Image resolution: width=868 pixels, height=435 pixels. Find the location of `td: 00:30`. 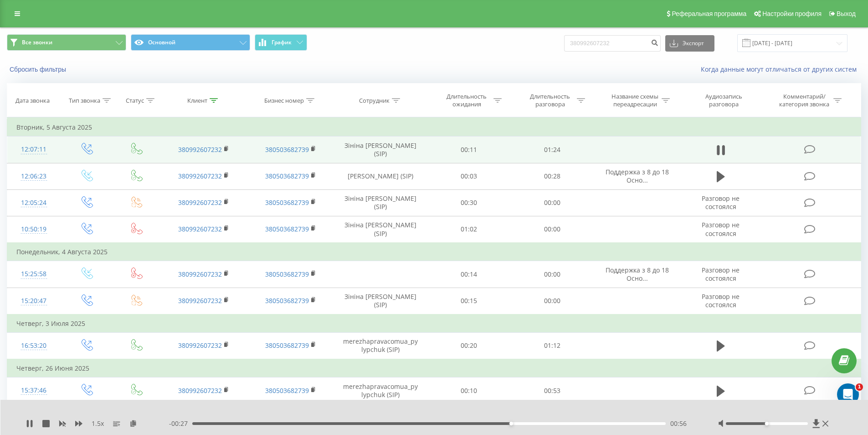

td: 00:30 is located at coordinates (469, 202).